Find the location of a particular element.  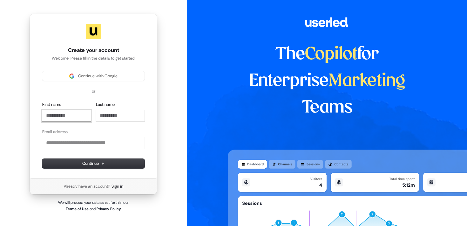

label: First name is located at coordinates (52, 105).